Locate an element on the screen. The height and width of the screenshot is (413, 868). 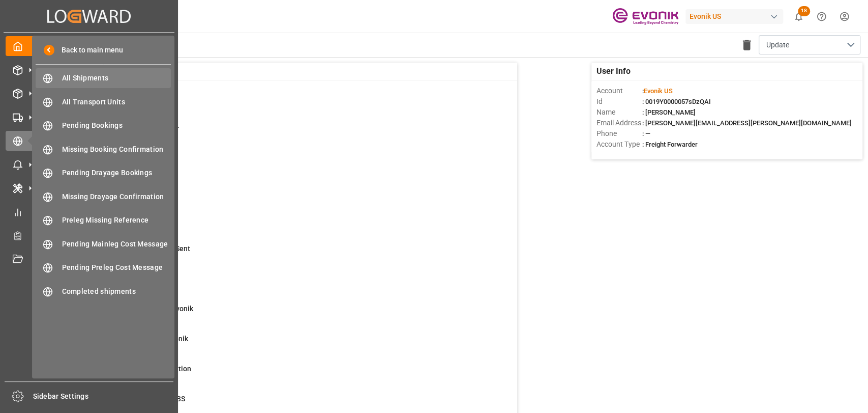
a: Missing Drayage Confirmation is located at coordinates (103, 196).